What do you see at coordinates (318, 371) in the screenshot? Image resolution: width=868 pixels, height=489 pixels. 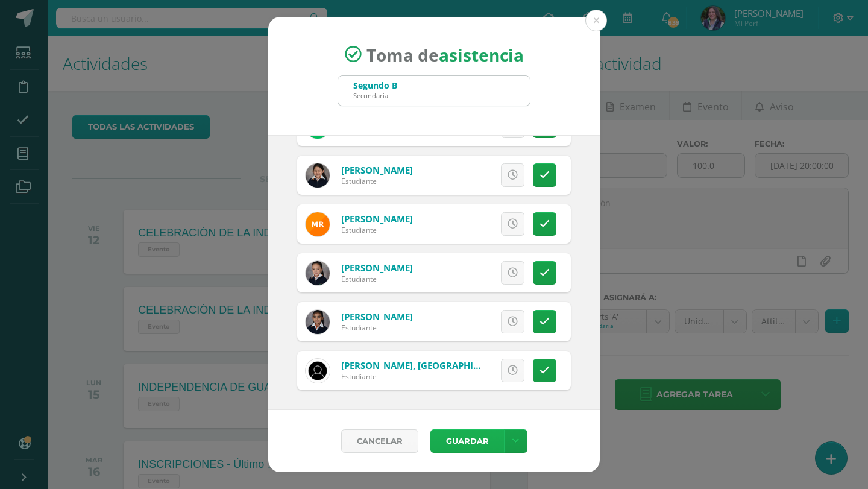 I see `img: d9a1c56e96f83a1c7390c635f461cd36.png` at bounding box center [318, 371].